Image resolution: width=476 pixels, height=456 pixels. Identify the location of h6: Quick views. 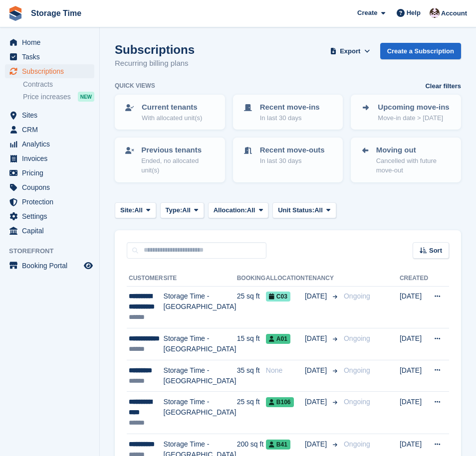
(135, 86).